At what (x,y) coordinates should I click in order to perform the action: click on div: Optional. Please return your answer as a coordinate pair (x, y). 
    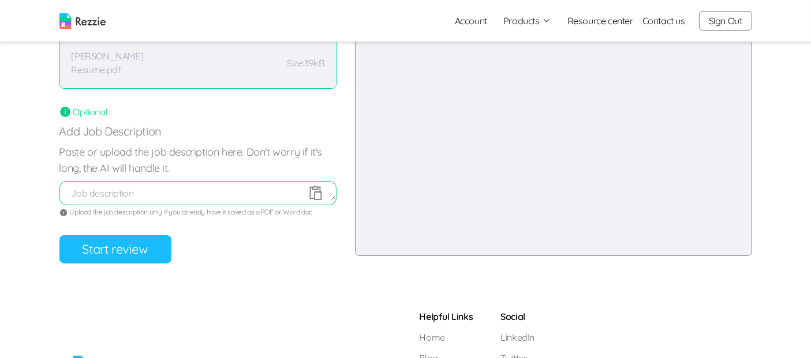
    Looking at the image, I should click on (198, 112).